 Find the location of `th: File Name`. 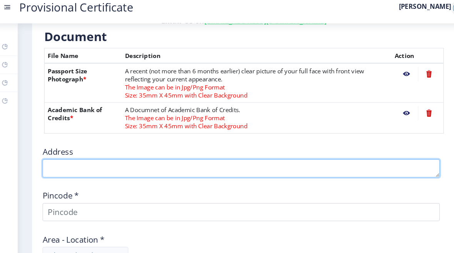

th: File Name is located at coordinates (84, 60).